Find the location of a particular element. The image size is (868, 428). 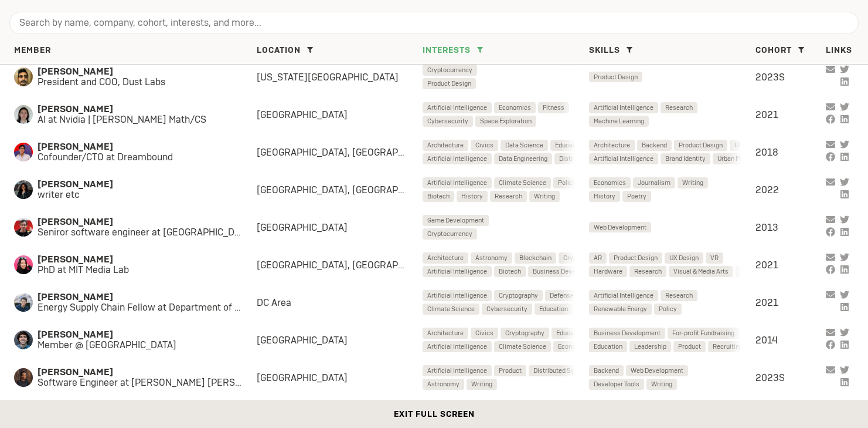

span: Astronomy is located at coordinates (491, 258).